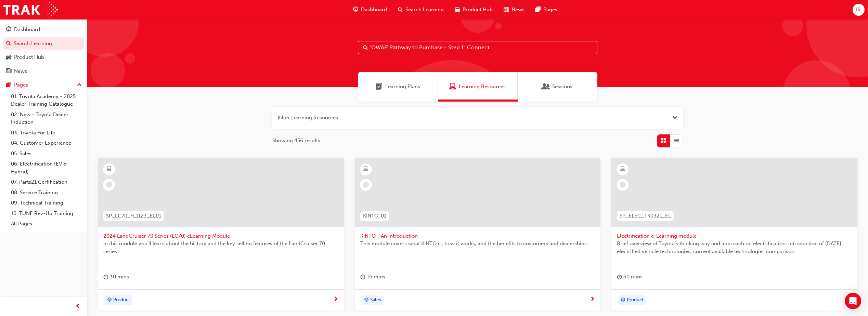  Describe the element at coordinates (46, 100) in the screenshot. I see `a: 01. Toyota Academy - 2025 Dealer Training Catalogue` at that location.